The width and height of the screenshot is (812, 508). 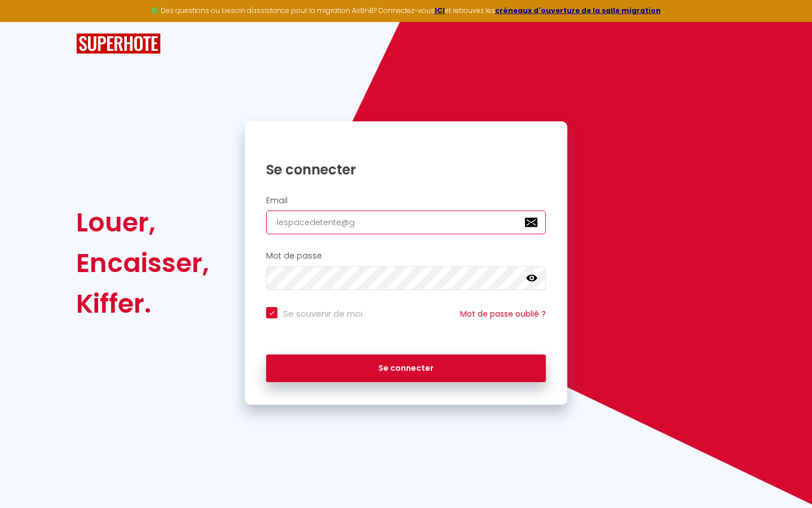 What do you see at coordinates (26, 21) in the screenshot?
I see `button: Ouvrir le widget de chat LiveChat` at bounding box center [26, 21].